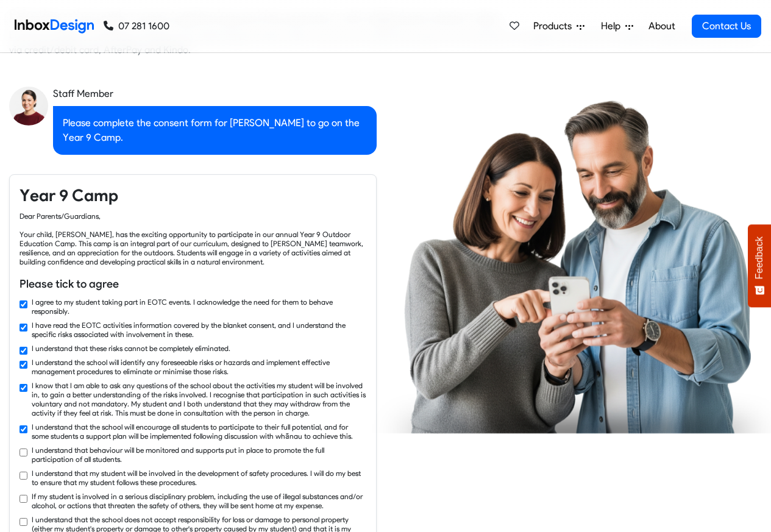 The height and width of the screenshot is (532, 771). Describe the element at coordinates (554, 26) in the screenshot. I see `span: Products` at that location.